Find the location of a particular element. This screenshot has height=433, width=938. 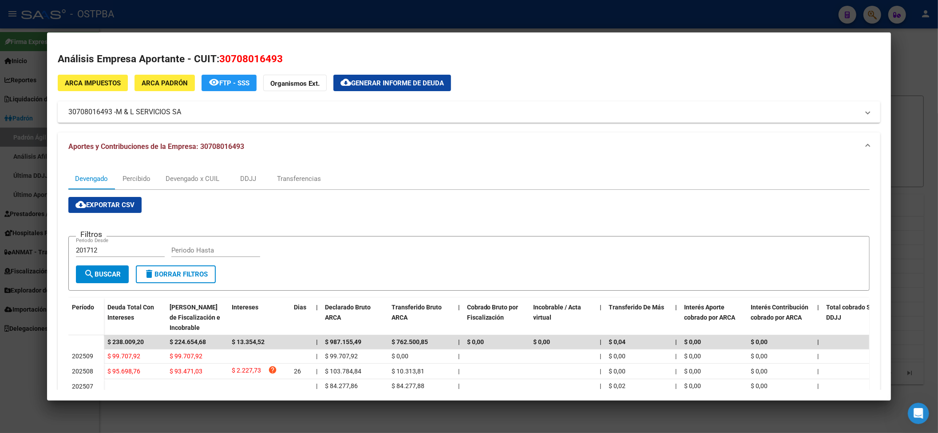

button: ARCA Impuestos is located at coordinates (93, 83).